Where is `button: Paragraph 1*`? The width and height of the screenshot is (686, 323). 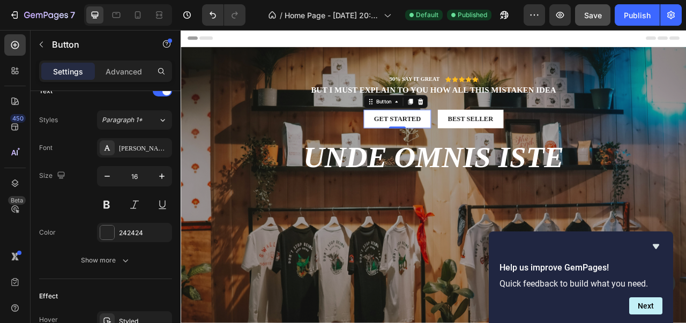
button: Paragraph 1* is located at coordinates (135, 120).